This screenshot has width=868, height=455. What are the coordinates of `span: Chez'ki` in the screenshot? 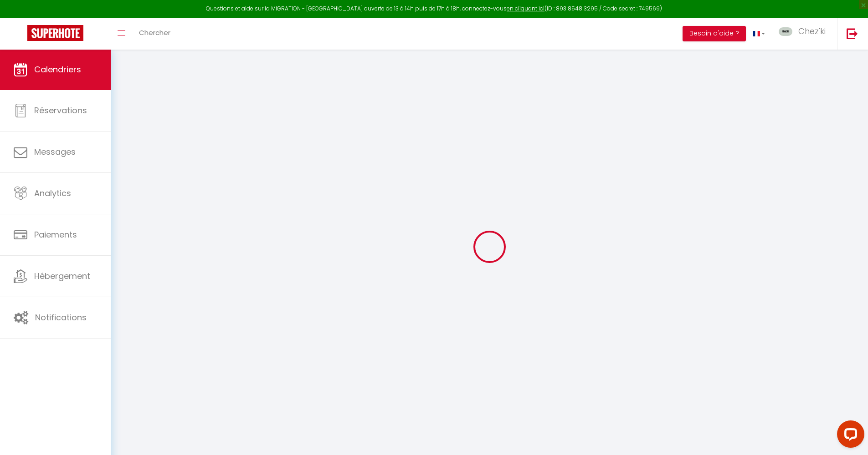 It's located at (812, 31).